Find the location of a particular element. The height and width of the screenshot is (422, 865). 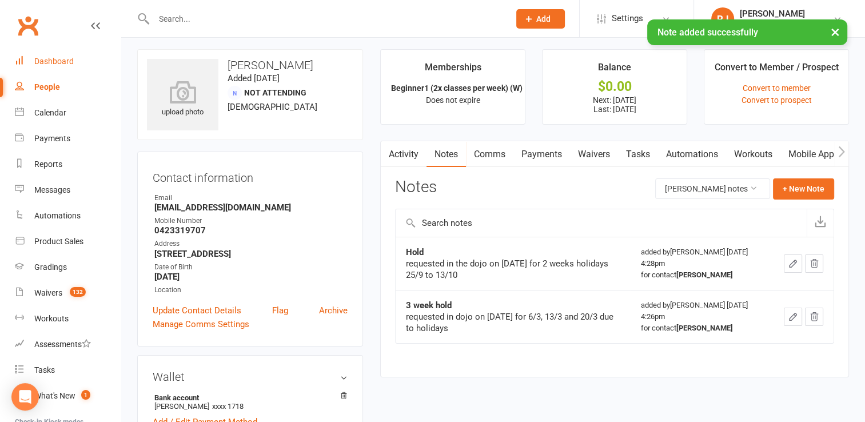

div: Convert to Member / Prospect is located at coordinates (776, 70).